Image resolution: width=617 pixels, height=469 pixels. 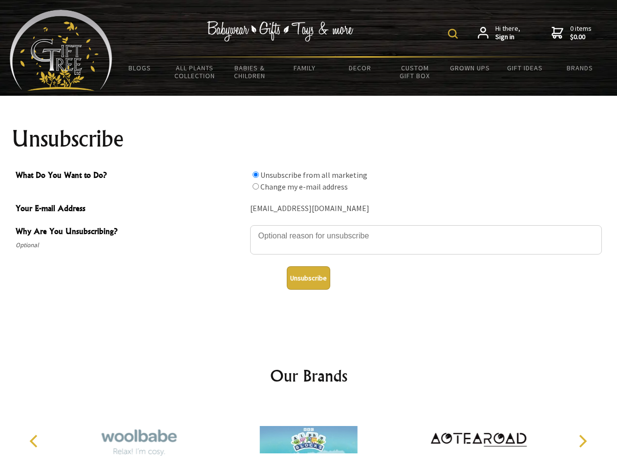 I want to click on label: Unsubscribe from all marketing, so click(x=314, y=175).